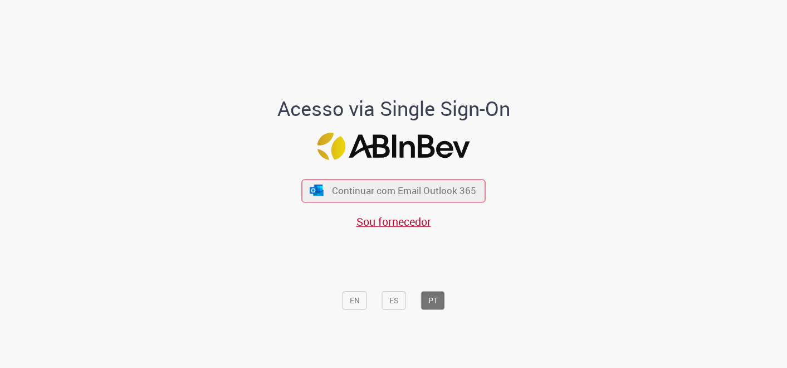  I want to click on span: Continuar com Email Outlook 365, so click(404, 191).